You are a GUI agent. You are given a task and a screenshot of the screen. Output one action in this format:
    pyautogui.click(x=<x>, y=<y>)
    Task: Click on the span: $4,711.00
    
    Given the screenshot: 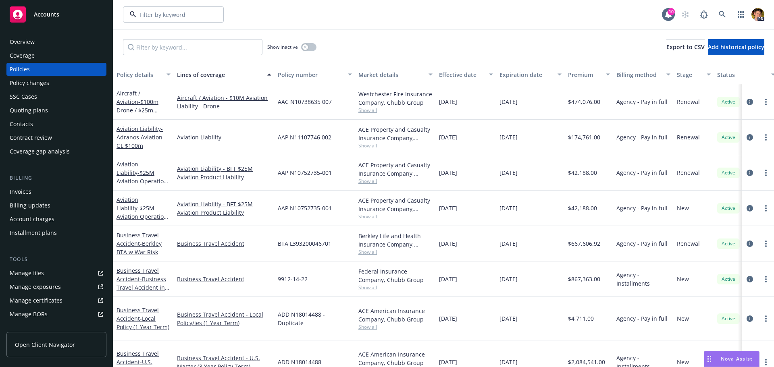 What is the action you would take?
    pyautogui.click(x=581, y=318)
    